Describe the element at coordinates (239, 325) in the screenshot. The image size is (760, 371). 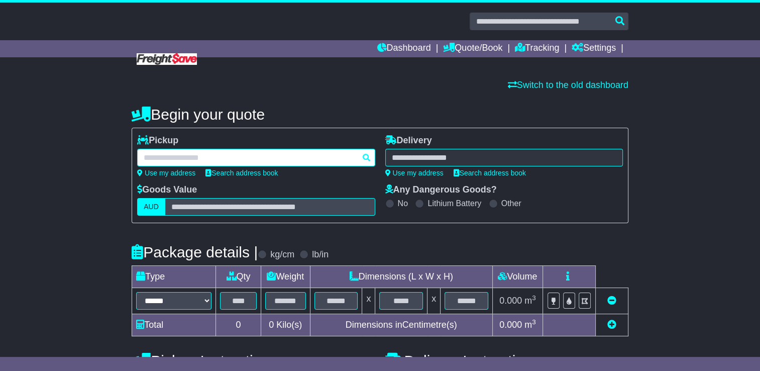
I see `td: 0` at that location.